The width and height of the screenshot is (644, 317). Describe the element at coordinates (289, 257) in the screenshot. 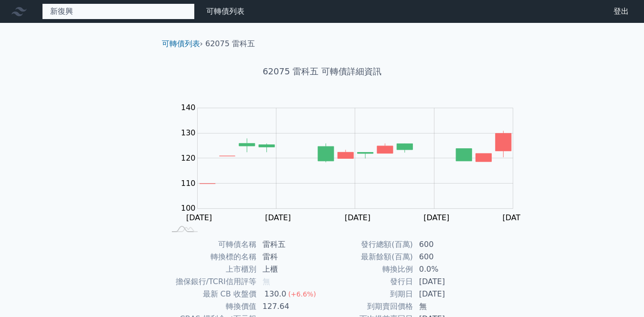

I see `td: 雷科` at that location.